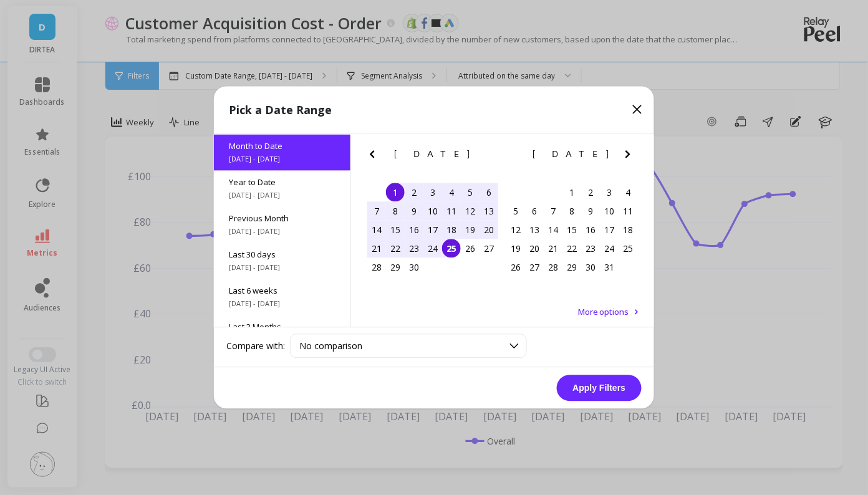 The height and width of the screenshot is (495, 868). Describe the element at coordinates (377, 230) in the screenshot. I see `div: Choose Sunday, September 14th, 2025` at that location.